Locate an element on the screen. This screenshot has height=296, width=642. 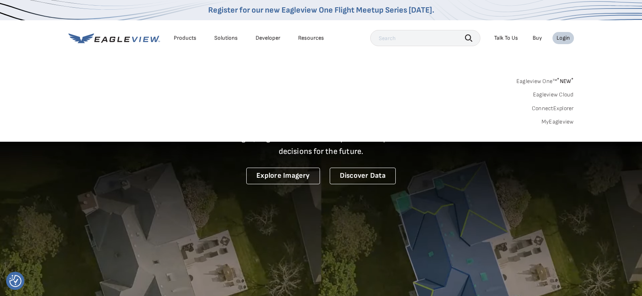
input: Search is located at coordinates (425, 38).